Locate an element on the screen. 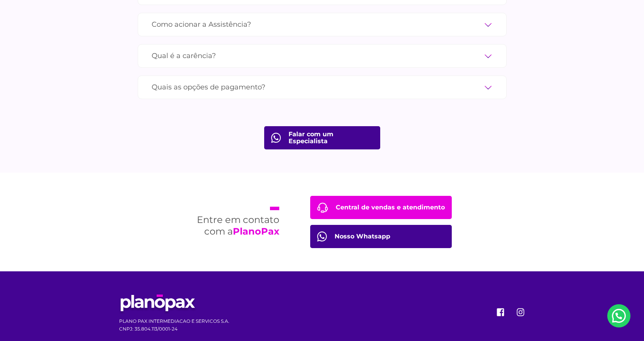  label: Qual é a carência? is located at coordinates (322, 56).